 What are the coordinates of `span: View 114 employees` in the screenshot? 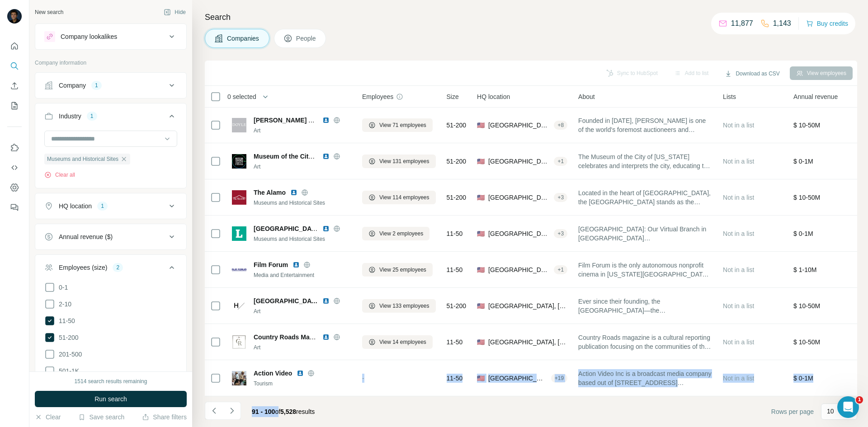 It's located at (405, 197).